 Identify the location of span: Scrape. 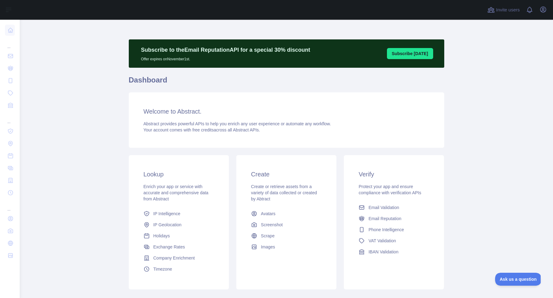
(268, 236).